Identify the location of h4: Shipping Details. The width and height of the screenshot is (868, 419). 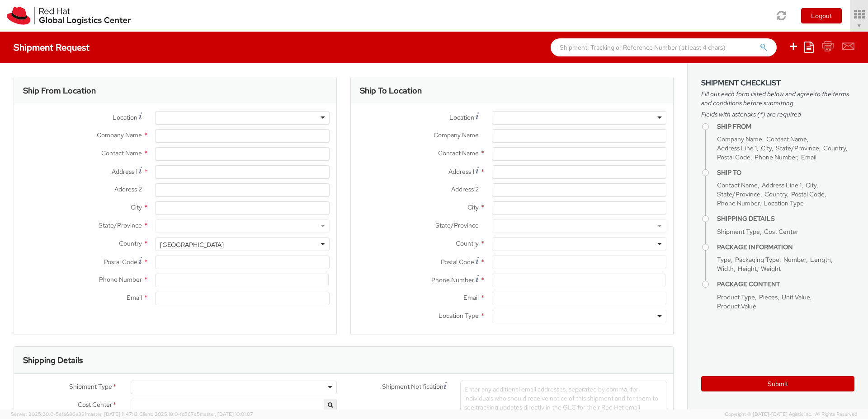
(786, 219).